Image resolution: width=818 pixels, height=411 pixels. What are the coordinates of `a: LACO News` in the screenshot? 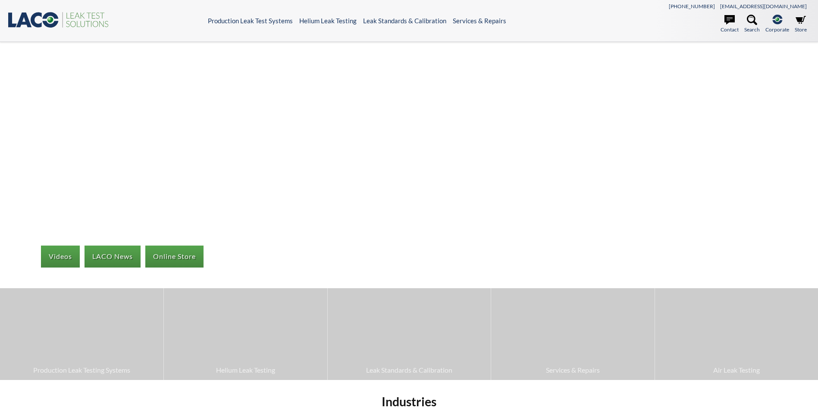 It's located at (113, 257).